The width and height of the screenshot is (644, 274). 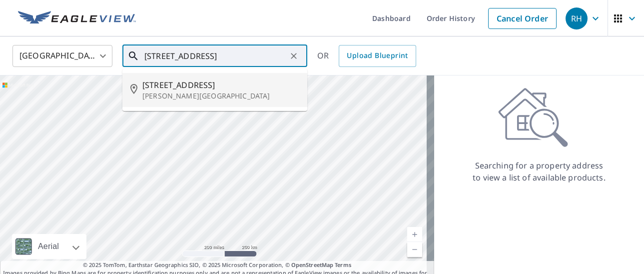 I want to click on a: OpenStreetMap, so click(x=312, y=264).